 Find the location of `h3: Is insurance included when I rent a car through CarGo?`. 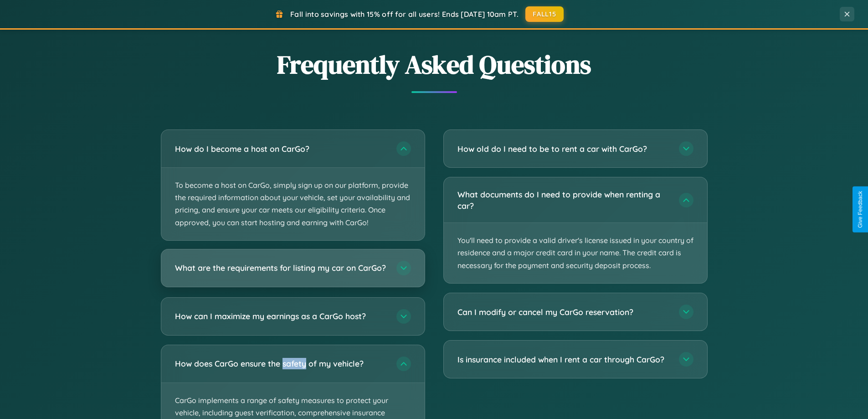

h3: Is insurance included when I rent a car through CarGo? is located at coordinates (564, 359).